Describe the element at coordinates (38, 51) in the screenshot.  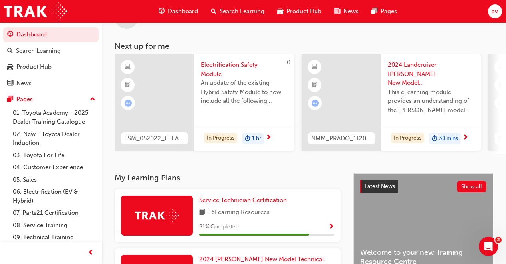
I see `div: Search Learning` at that location.